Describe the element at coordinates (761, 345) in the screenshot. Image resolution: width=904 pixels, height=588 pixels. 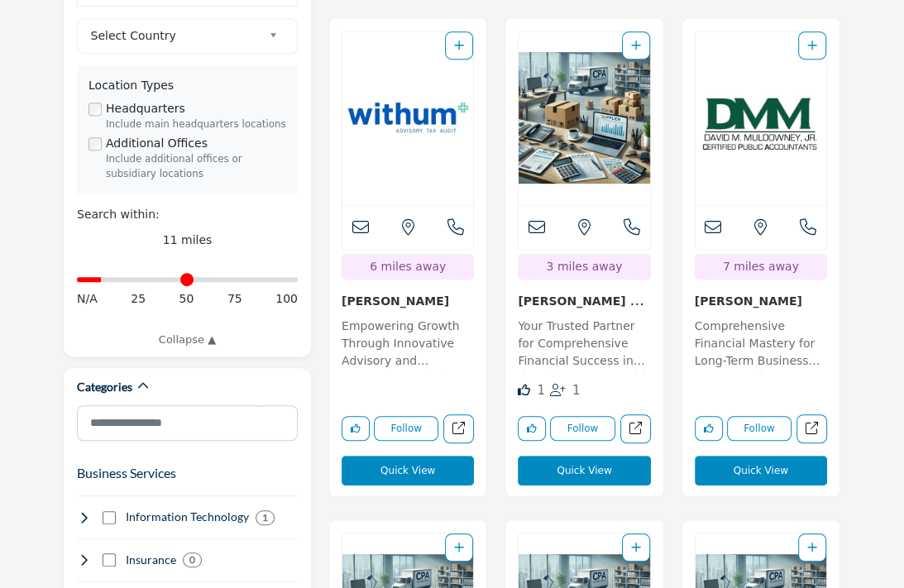
I see `p: Comprehensive Financial Mastery for Long-Term Business Success This accounting firm specializes i...` at that location.